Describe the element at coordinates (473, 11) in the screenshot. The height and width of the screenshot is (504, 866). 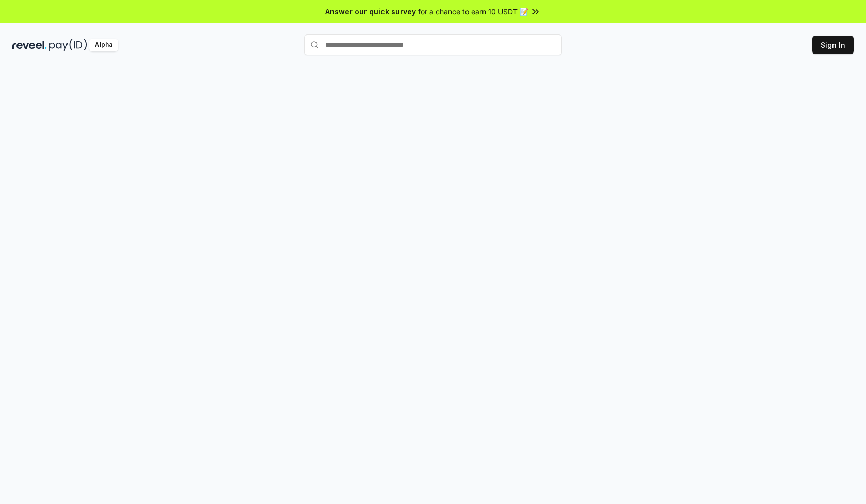
I see `span: for a chance to earn 10 USDT 📝` at that location.